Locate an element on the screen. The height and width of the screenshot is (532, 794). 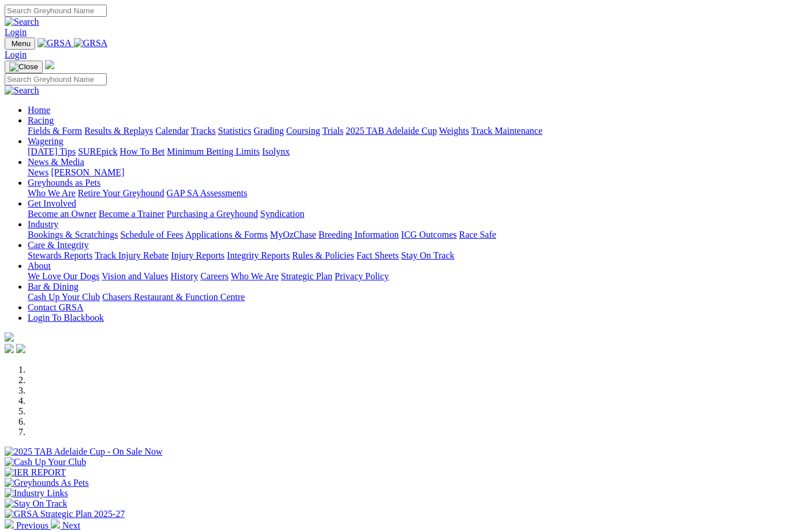
img: Industry Links is located at coordinates (36, 493).